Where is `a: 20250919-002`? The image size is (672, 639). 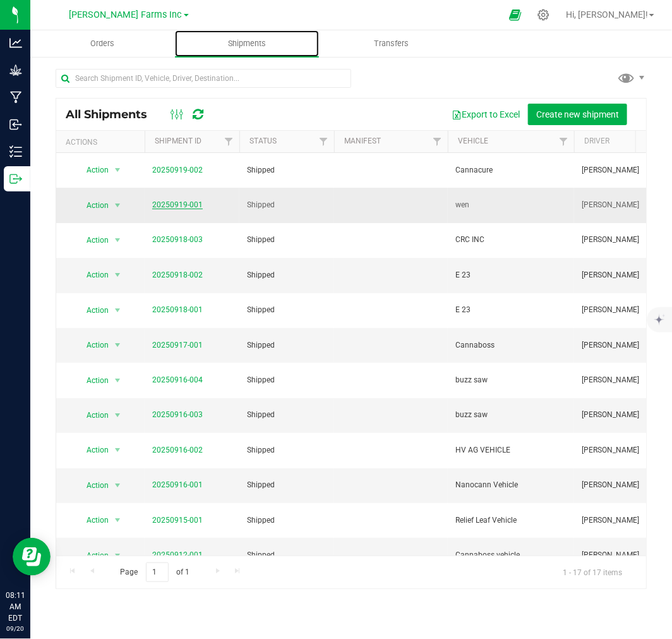 a: 20250919-002 is located at coordinates (177, 170).